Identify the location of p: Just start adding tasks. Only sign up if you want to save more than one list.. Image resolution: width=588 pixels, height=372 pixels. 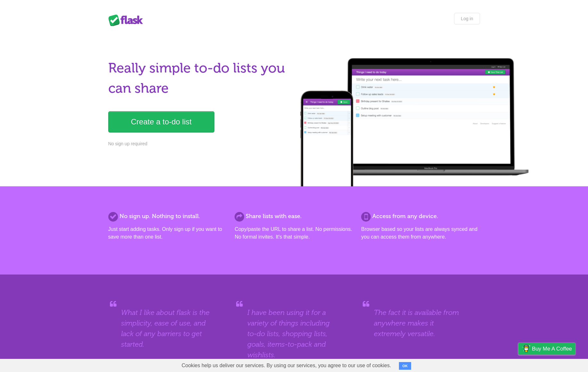
(168, 233).